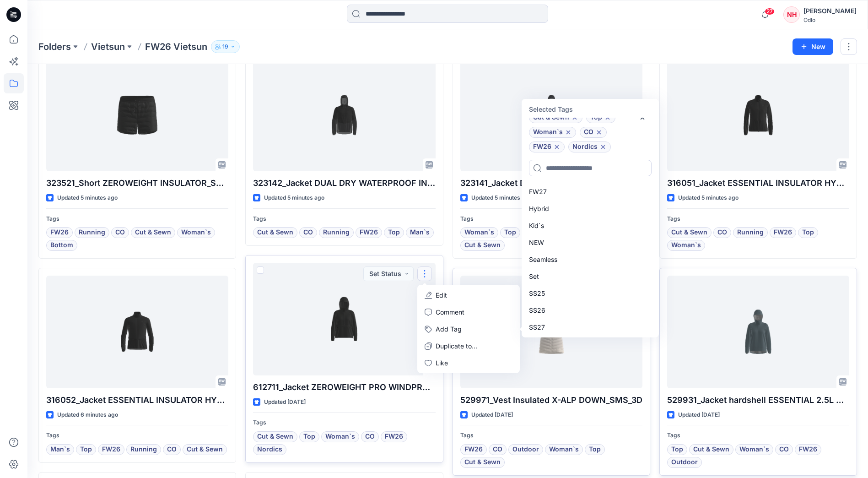 This screenshot has width=868, height=478. I want to click on div: SS27, so click(589, 327).